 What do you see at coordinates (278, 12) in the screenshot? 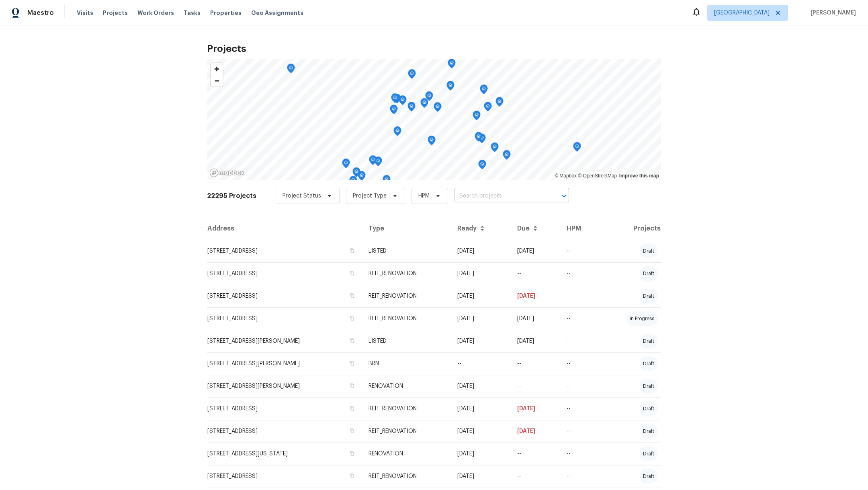
I see `span: Geo Assignments` at bounding box center [278, 12].